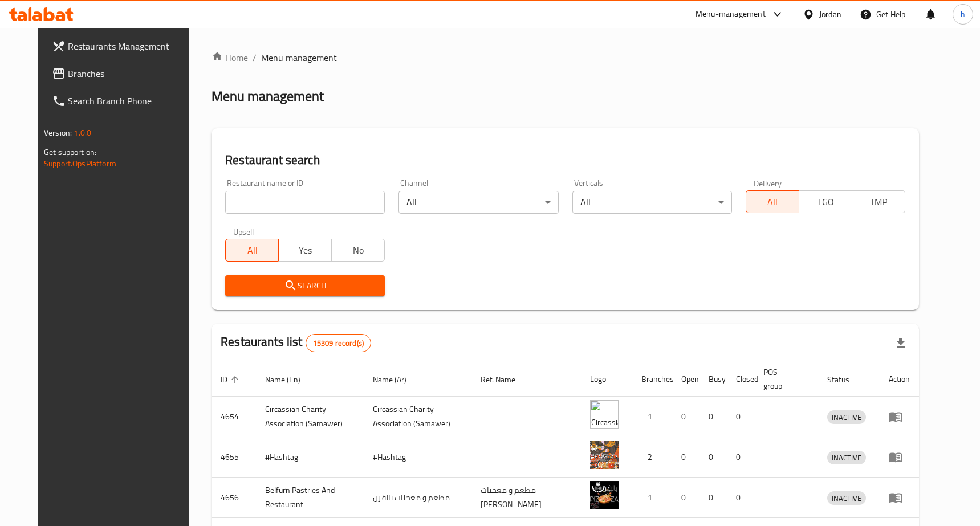 The width and height of the screenshot is (980, 526). I want to click on h2: Menu management, so click(268, 97).